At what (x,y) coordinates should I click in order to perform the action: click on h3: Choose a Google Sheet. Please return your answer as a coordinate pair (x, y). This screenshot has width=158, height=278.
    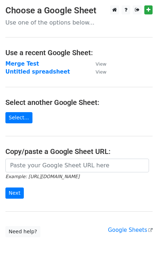
    Looking at the image, I should click on (79, 10).